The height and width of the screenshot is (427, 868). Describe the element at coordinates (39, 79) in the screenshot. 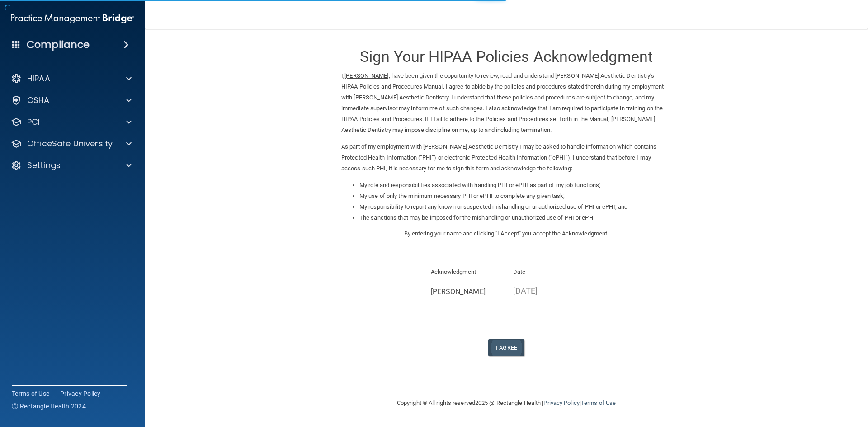

I see `p: HIPAA` at that location.